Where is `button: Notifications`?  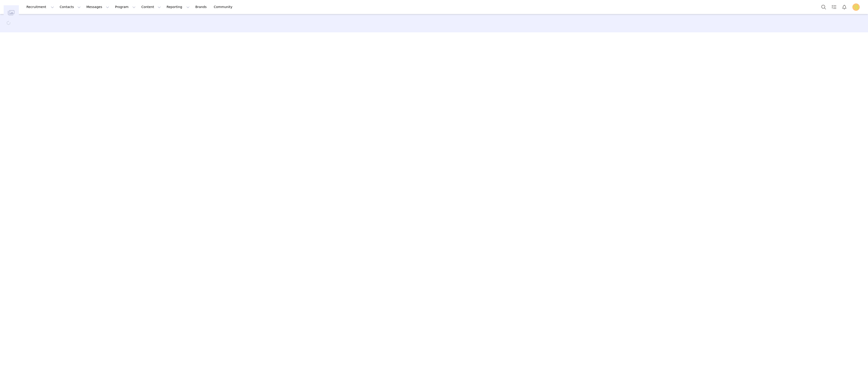
button: Notifications is located at coordinates (844, 7).